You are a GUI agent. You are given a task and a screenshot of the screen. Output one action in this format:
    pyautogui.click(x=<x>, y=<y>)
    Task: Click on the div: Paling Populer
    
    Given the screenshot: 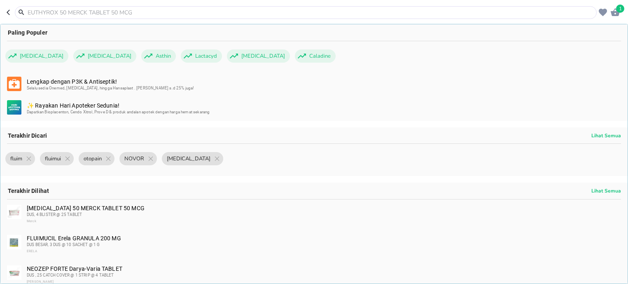 What is the action you would take?
    pyautogui.click(x=314, y=33)
    